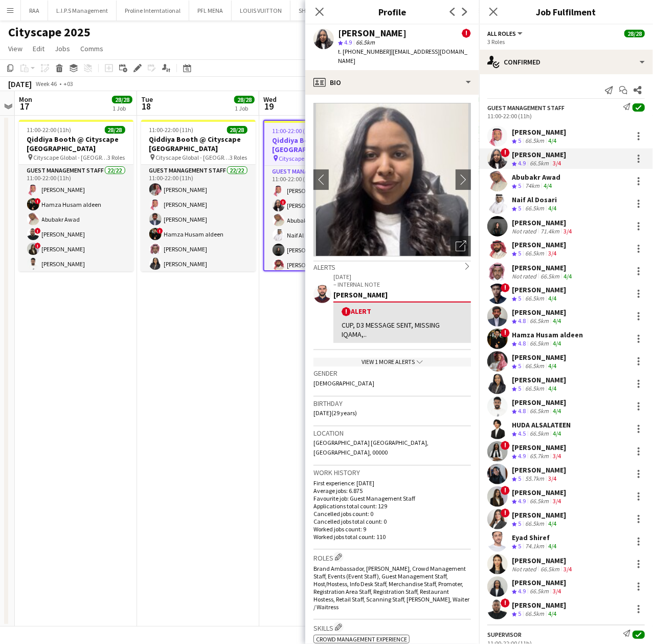 Image resolution: width=653 pixels, height=644 pixels. Describe the element at coordinates (210, 10) in the screenshot. I see `button: PFL MENA` at that location.